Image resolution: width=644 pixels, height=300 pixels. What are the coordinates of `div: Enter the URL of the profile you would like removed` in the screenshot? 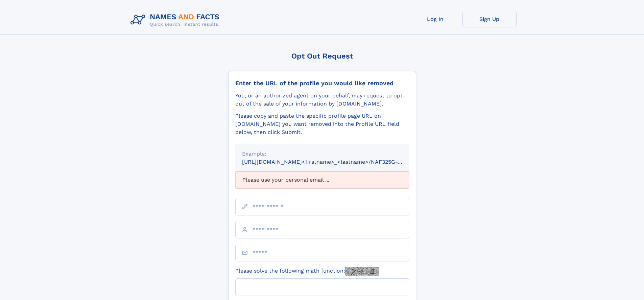 It's located at (322, 83).